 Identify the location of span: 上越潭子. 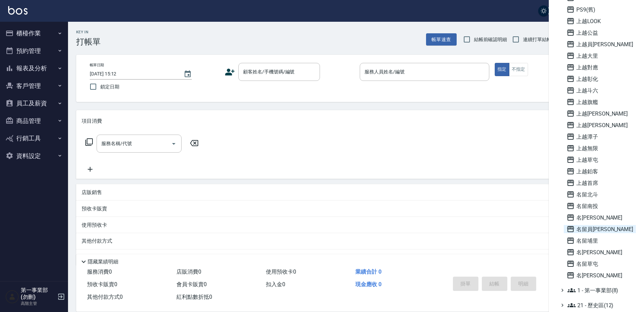
(600, 137).